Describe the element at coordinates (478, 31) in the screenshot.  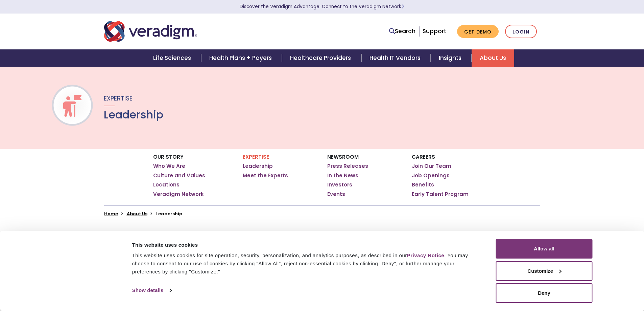
I see `a: Get Demo` at that location.